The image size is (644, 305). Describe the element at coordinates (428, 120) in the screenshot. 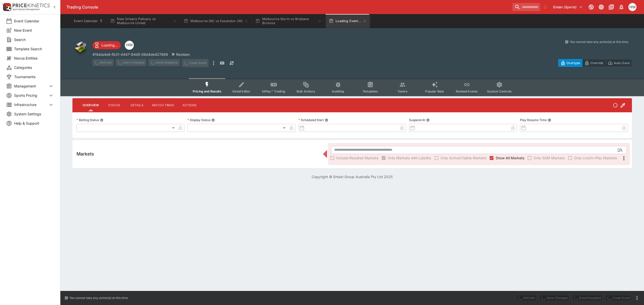

I see `button: Suspend At` at that location.